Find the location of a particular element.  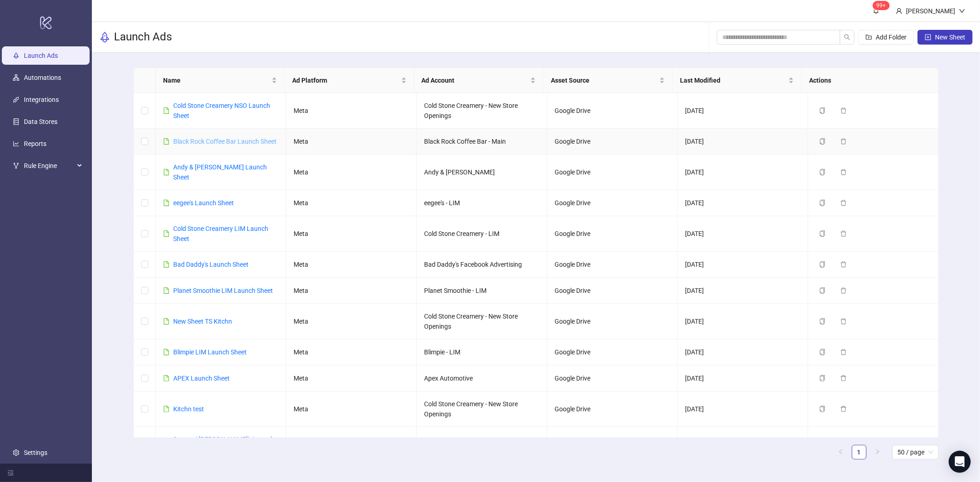

td: eegee's - LIM is located at coordinates (482, 203).